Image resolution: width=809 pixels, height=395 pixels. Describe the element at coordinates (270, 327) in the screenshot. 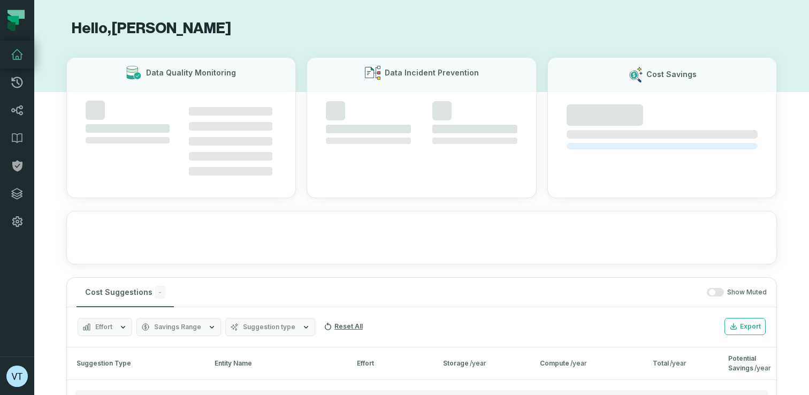

I see `button: Suggestion type` at that location.